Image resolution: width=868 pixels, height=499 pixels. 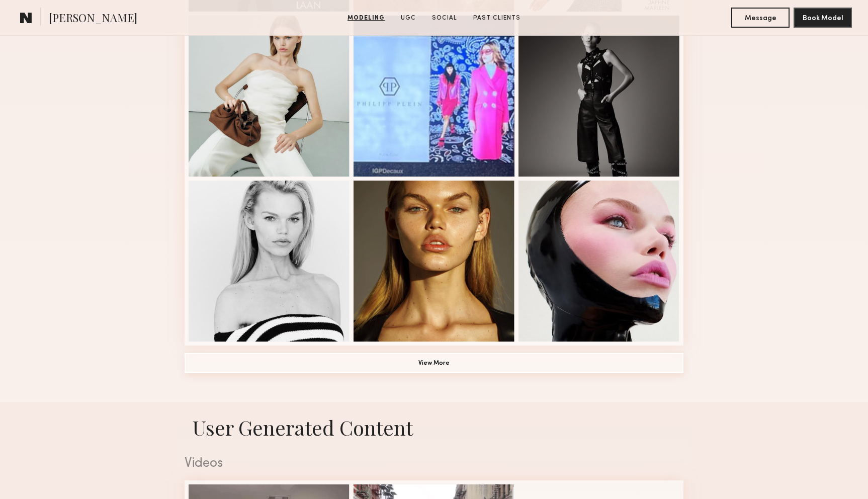 I want to click on a: UGC, so click(x=408, y=18).